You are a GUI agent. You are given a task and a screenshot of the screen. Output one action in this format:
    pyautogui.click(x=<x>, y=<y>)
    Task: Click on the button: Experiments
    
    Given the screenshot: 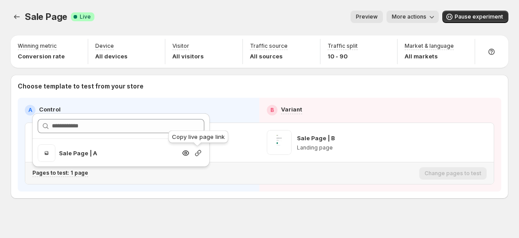 What is the action you would take?
    pyautogui.click(x=17, y=17)
    